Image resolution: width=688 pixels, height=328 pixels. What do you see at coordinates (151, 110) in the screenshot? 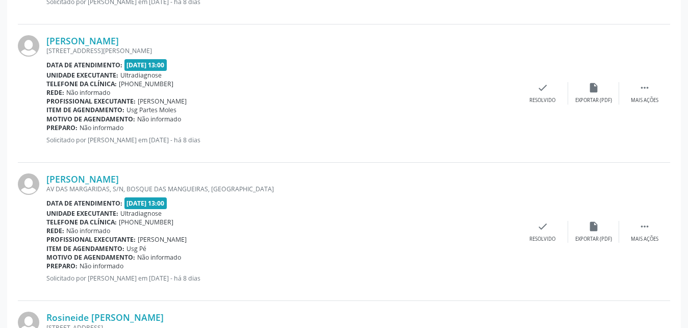
I see `span: Usg Partes Moles` at bounding box center [151, 110].